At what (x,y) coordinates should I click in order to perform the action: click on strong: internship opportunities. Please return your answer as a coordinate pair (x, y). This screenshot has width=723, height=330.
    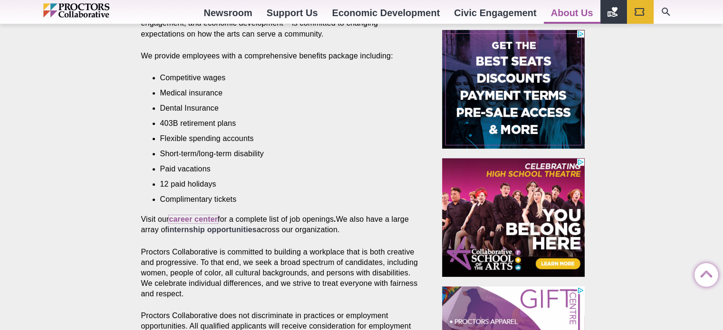
    Looking at the image, I should click on (212, 229).